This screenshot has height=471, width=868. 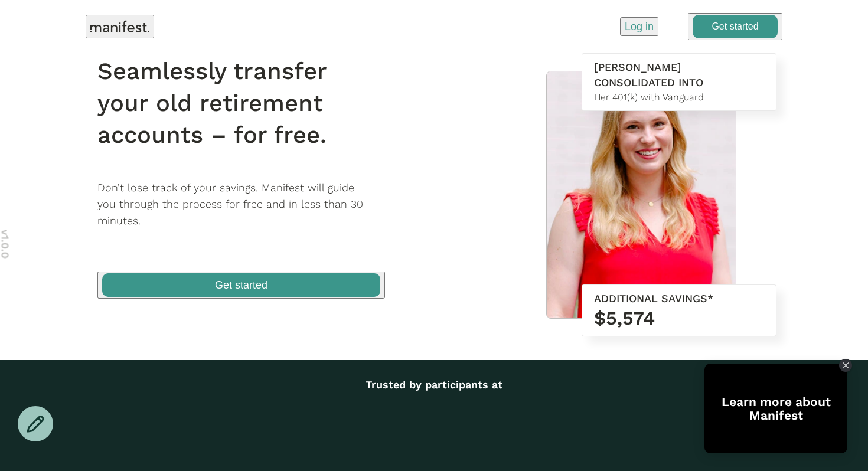 I want to click on div: Open Tolstoy widget, so click(x=776, y=409).